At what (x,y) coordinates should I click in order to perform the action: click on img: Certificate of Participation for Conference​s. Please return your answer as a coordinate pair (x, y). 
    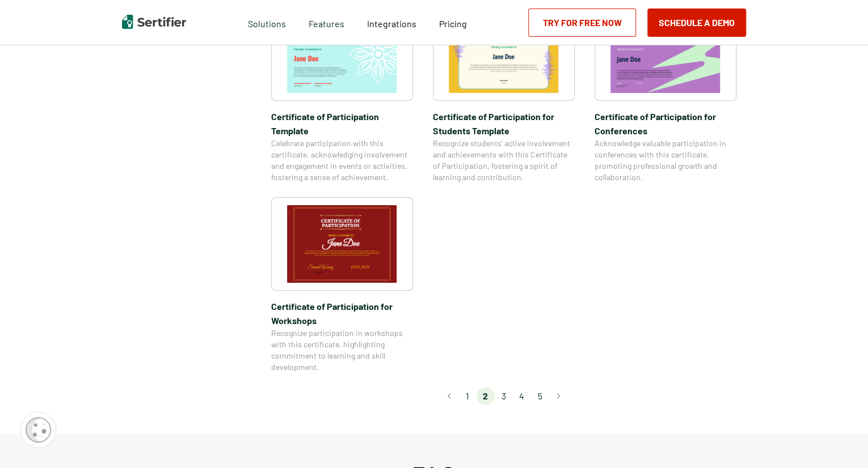
    Looking at the image, I should click on (665, 54).